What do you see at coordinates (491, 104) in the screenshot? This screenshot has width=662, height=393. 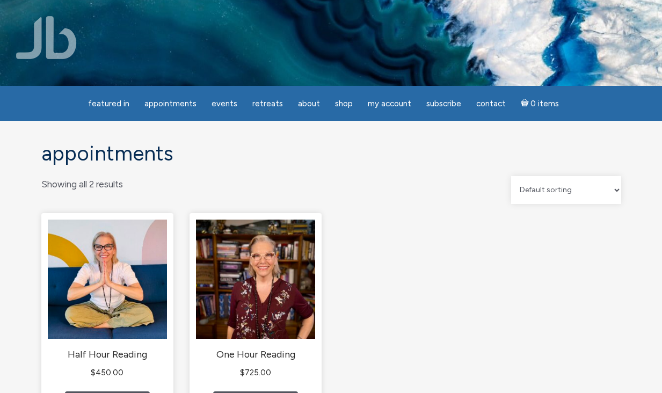 I see `a: Contact` at bounding box center [491, 104].